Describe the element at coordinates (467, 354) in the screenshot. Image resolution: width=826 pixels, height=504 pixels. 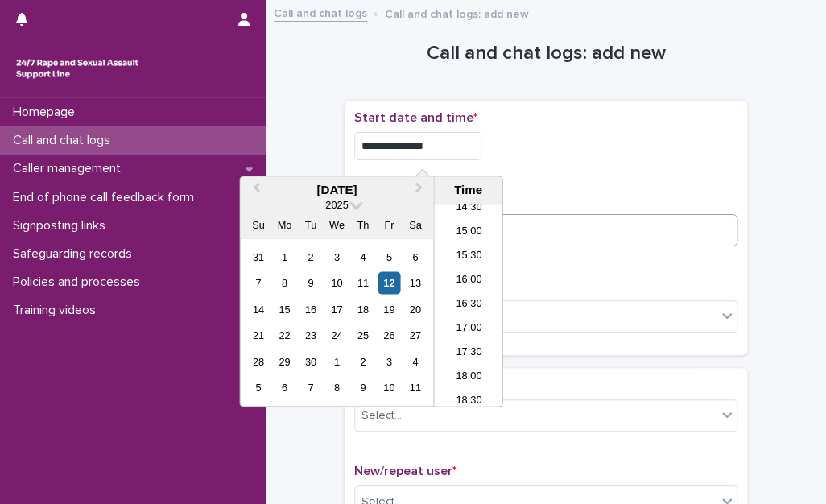
I see `li: 17:30` at that location.